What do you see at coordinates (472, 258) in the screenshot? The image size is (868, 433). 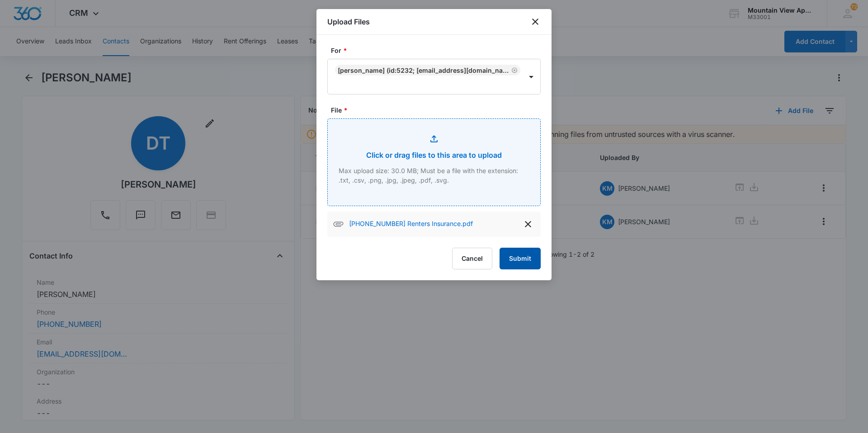 I see `button: Cancel` at bounding box center [472, 258].